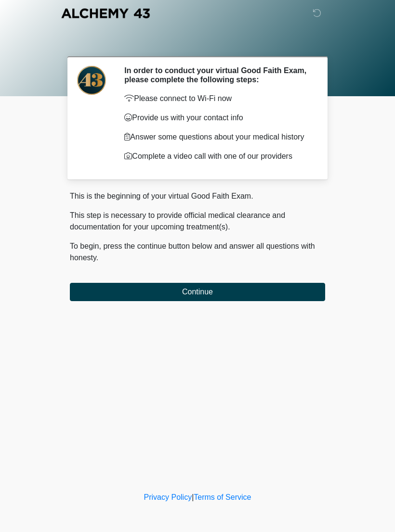 This screenshot has width=395, height=532. I want to click on p: This step is necessary to provide official medical clearance and documentation for your upcoming ..., so click(197, 222).